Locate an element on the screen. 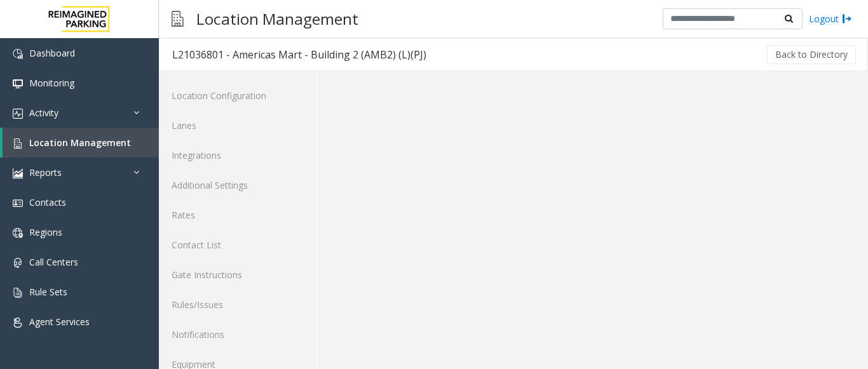  a: Additional Settings is located at coordinates (238, 185).